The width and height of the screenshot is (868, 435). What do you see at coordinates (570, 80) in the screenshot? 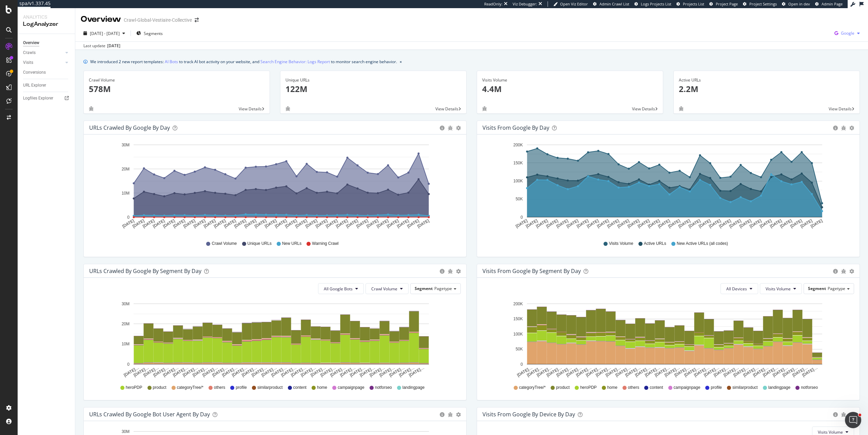
I see `div: Visits Volume` at bounding box center [570, 80].